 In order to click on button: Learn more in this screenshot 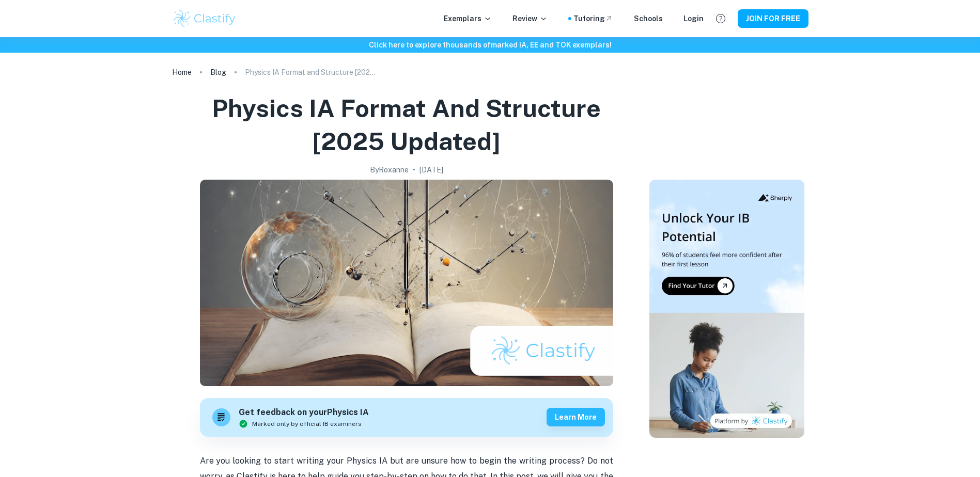, I will do `click(575, 417)`.